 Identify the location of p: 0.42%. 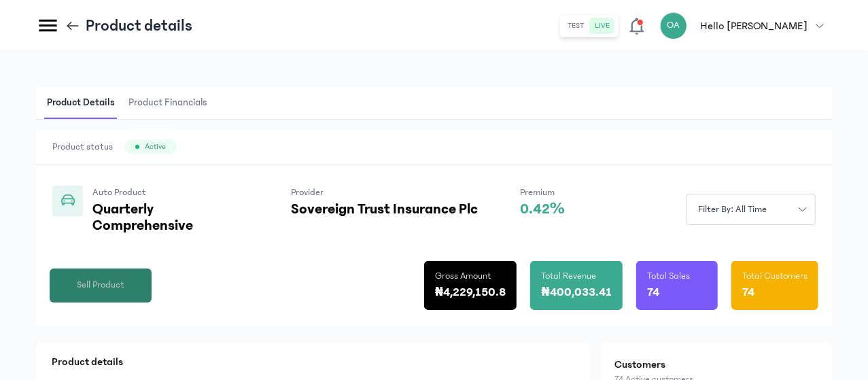
(542, 209).